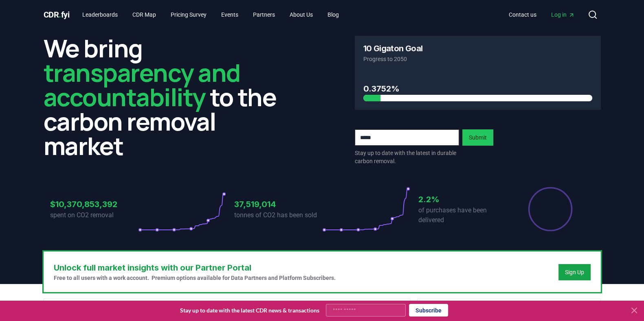 Image resolution: width=644 pixels, height=321 pixels. What do you see at coordinates (167, 97) in the screenshot?
I see `h2: We bring to the carbon removal market` at bounding box center [167, 97].